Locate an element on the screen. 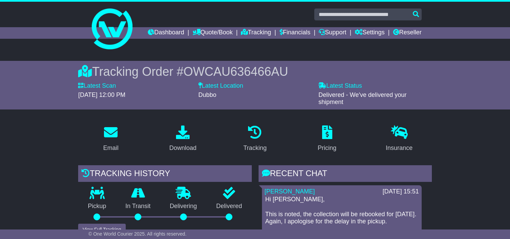 The width and height of the screenshot is (510, 239). a: Reseller is located at coordinates (407, 33).